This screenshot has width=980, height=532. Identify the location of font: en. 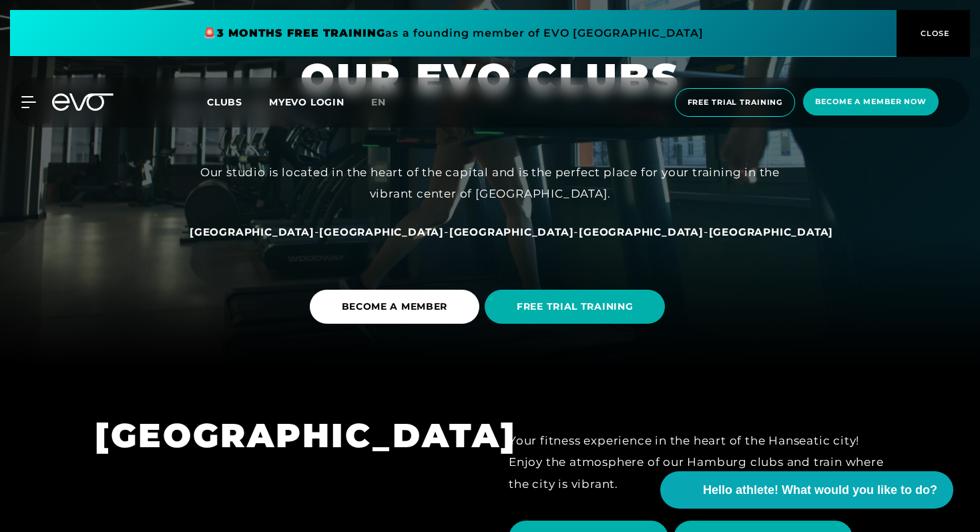
(378, 102).